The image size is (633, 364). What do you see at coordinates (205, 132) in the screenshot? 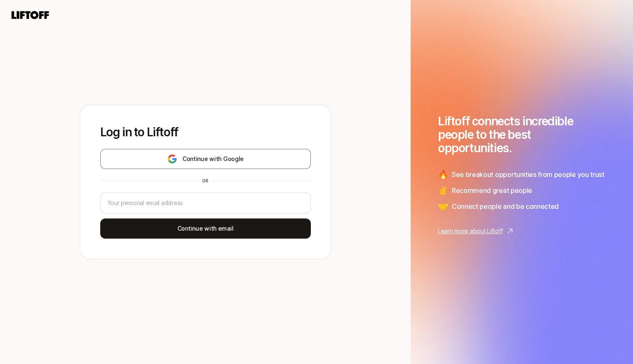
I see `p: Log in to Liftoff` at bounding box center [205, 132].